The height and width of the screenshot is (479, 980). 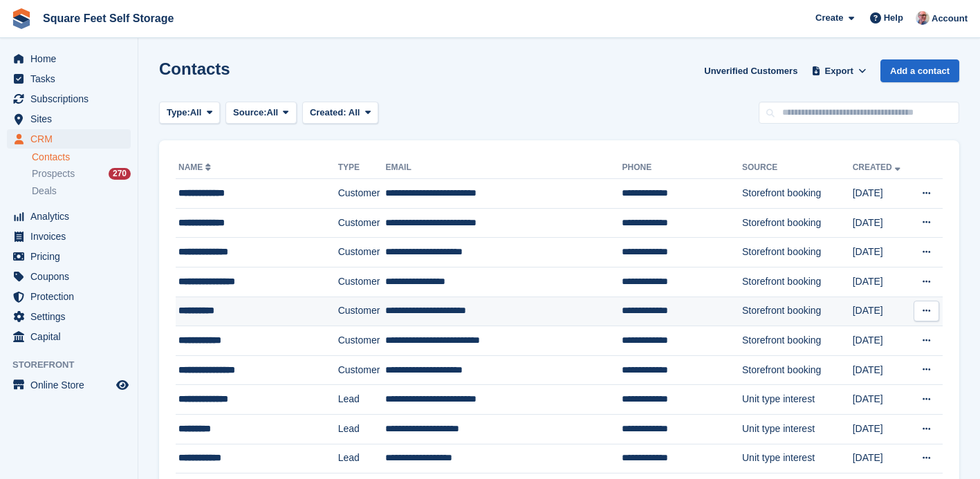 What do you see at coordinates (72, 139) in the screenshot?
I see `span: CRM` at bounding box center [72, 139].